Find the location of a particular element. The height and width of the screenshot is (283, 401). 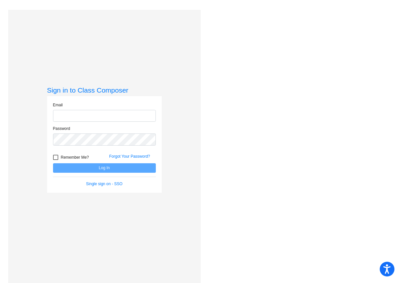

span: Remember Me? is located at coordinates (75, 157).